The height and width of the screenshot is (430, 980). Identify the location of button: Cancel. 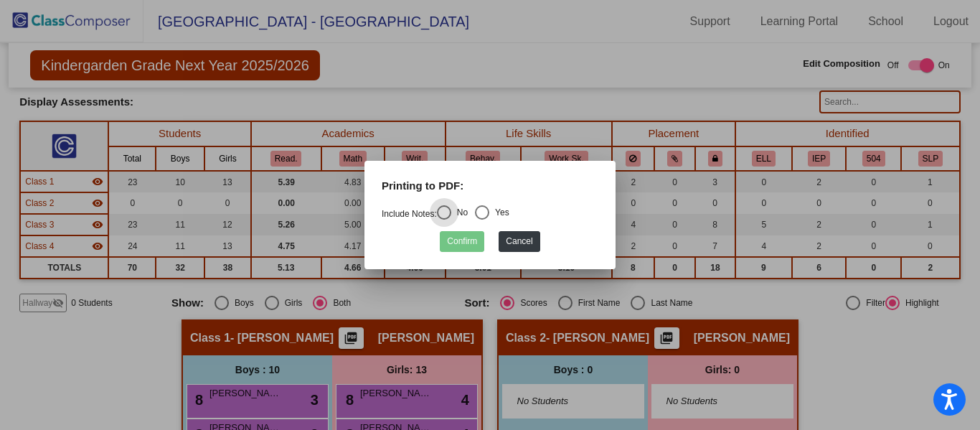
(519, 241).